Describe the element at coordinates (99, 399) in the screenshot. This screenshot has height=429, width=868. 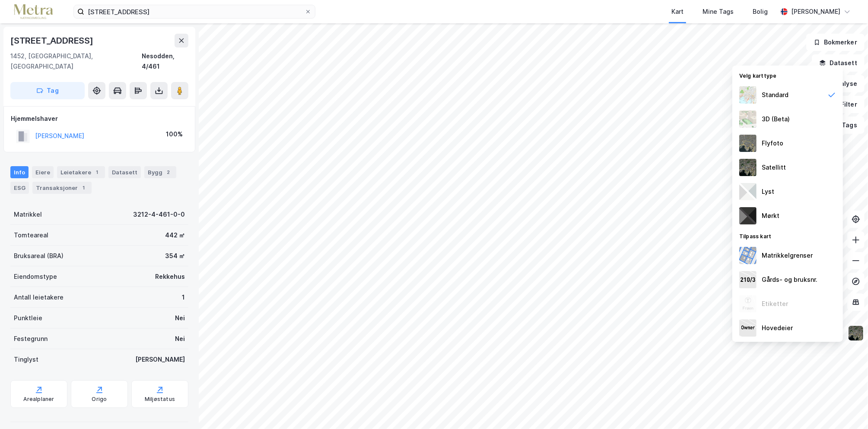
I see `div: Origo` at that location.